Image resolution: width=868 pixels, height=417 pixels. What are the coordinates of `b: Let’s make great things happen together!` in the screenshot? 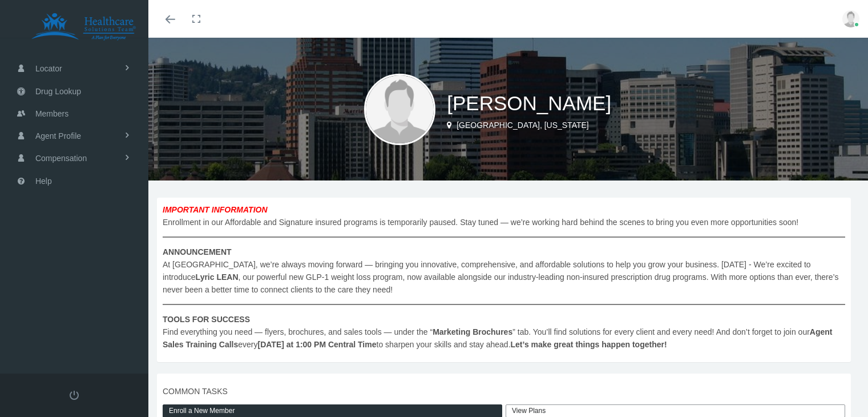 It's located at (589, 344).